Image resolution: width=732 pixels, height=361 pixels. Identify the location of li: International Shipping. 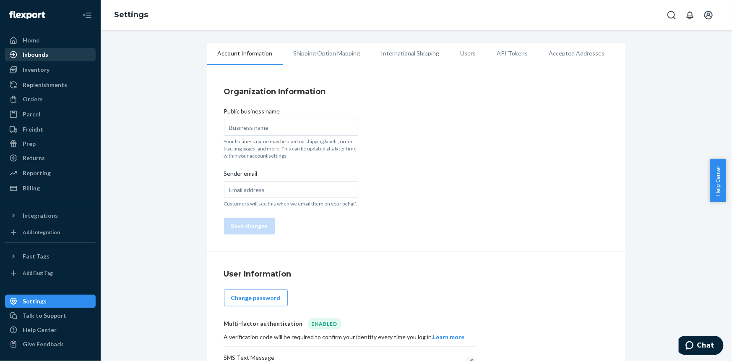
(410, 53).